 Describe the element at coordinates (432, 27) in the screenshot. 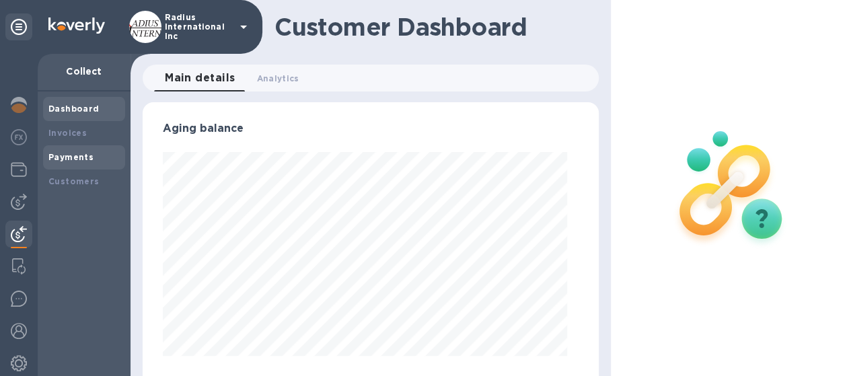

I see `h1: Customer Dashboard` at that location.